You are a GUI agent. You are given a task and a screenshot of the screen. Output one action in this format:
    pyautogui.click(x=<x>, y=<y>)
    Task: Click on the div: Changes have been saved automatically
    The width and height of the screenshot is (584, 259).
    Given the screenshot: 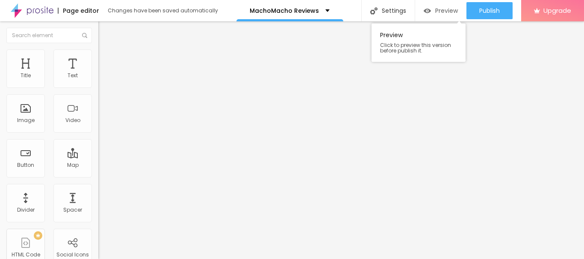 What is the action you would take?
    pyautogui.click(x=163, y=11)
    